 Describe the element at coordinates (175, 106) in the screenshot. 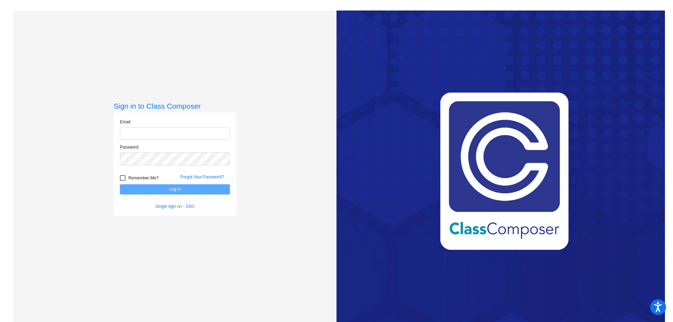

I see `h3: Sign in to Class Composer` at that location.